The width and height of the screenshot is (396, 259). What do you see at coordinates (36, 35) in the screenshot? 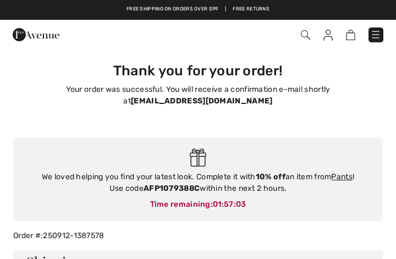
I see `img: 1ère Avenue` at bounding box center [36, 35].